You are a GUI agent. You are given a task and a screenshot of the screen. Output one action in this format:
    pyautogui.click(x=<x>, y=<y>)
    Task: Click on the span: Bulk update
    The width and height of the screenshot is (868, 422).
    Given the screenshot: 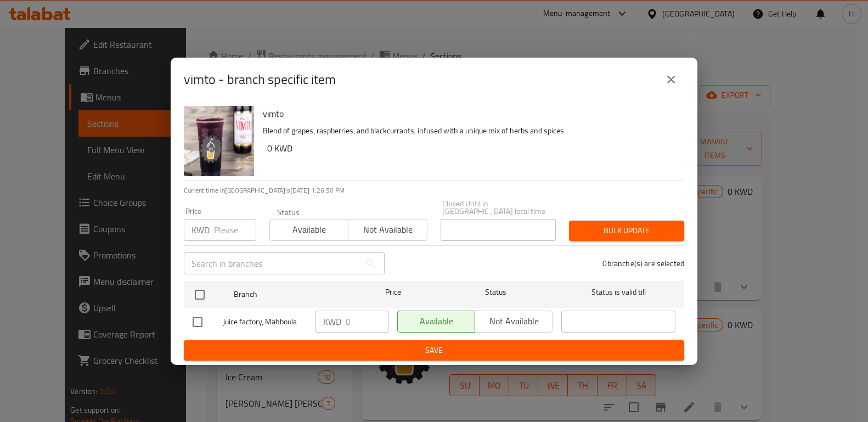 What is the action you would take?
    pyautogui.click(x=627, y=230)
    